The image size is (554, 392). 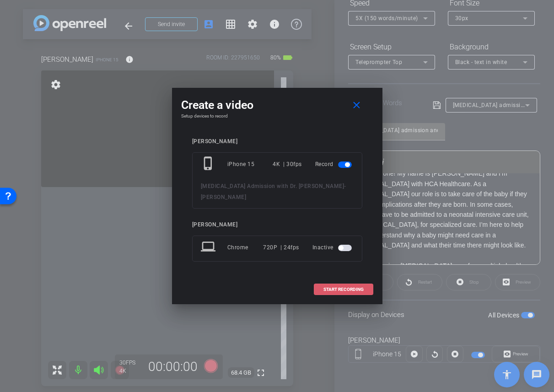 What do you see at coordinates (333, 247) in the screenshot?
I see `div: Inactive` at bounding box center [333, 247].